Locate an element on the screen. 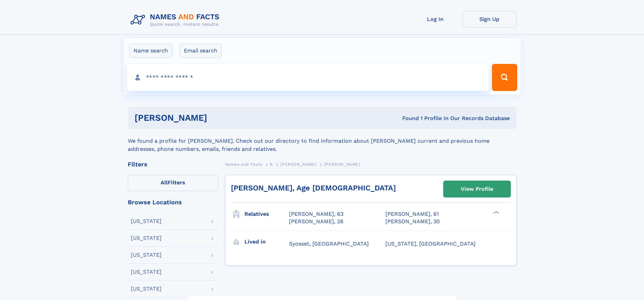 This screenshot has height=300, width=644. div: Browse Locations is located at coordinates (173, 203).